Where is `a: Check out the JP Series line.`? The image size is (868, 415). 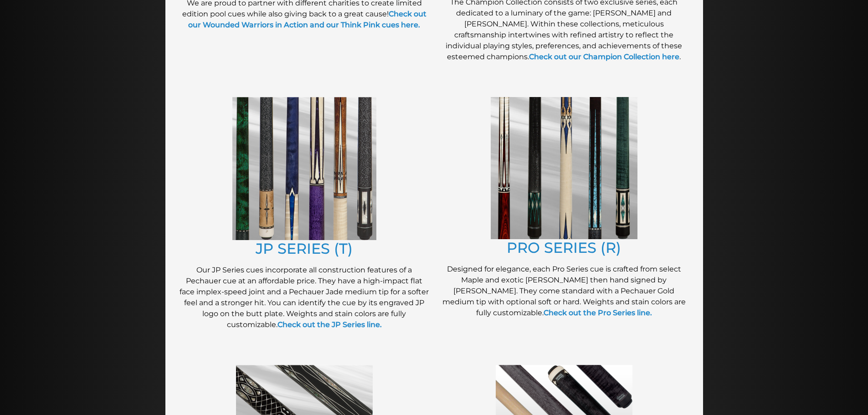 a: Check out the JP Series line. is located at coordinates (329, 324).